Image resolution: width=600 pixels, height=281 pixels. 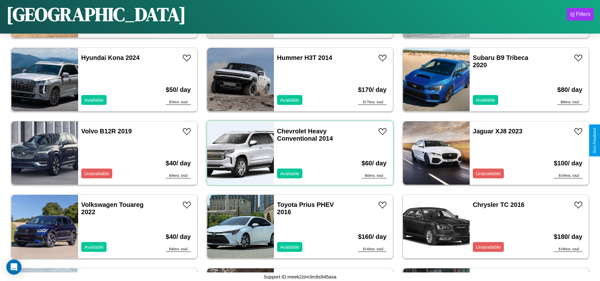 I want to click on h3: $ 60 / day, so click(x=374, y=163).